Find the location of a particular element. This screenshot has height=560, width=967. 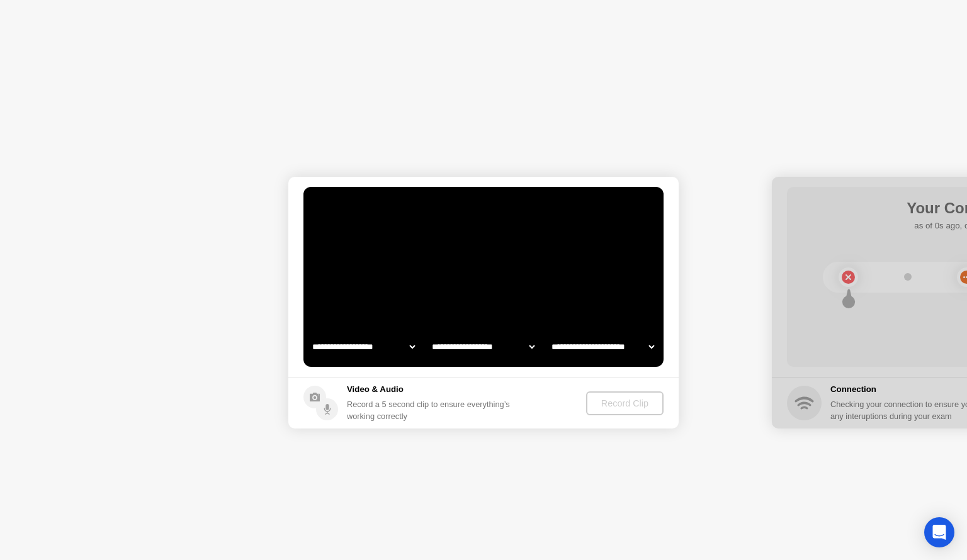

select: Available microphones is located at coordinates (603, 347).